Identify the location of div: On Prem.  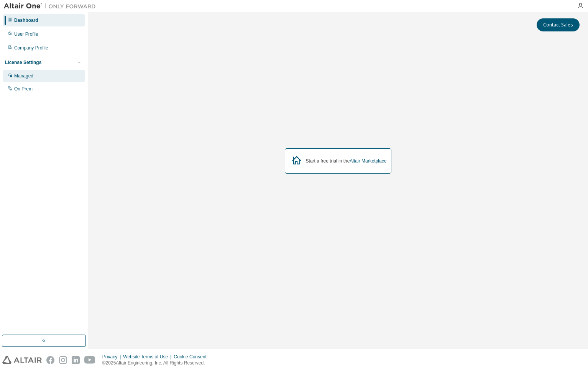
(24, 89).